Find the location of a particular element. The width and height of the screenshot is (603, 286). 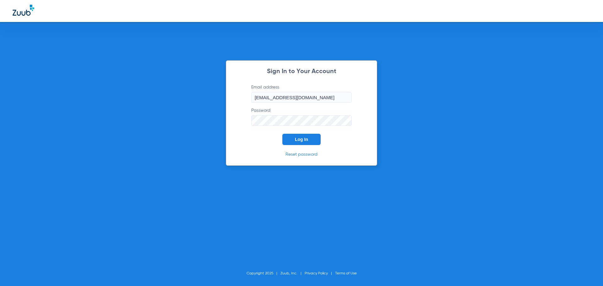

label: Password is located at coordinates (301, 117).